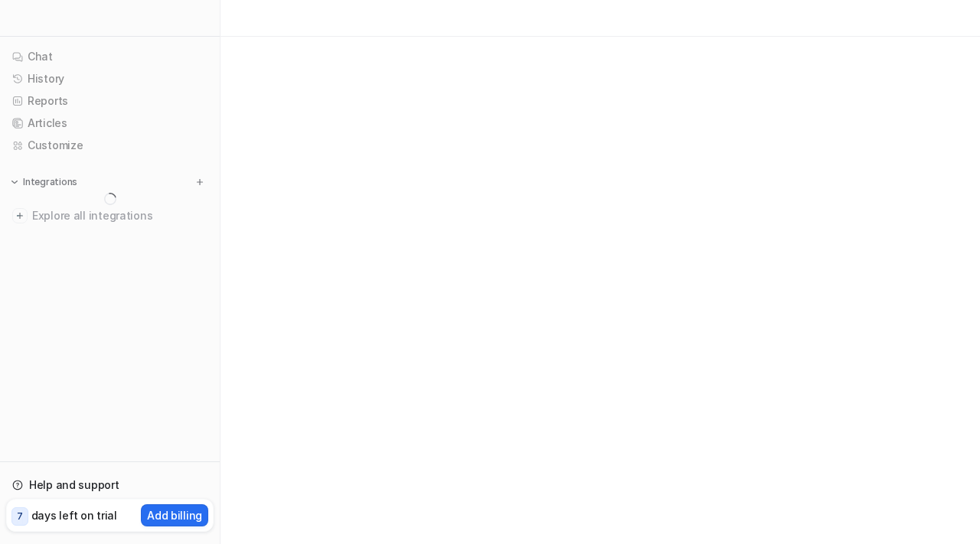  Describe the element at coordinates (174, 515) in the screenshot. I see `button: Add billing` at that location.